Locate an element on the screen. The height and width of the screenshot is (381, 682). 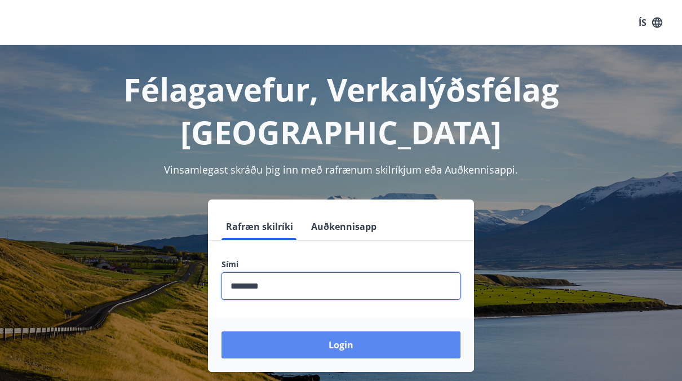
button: Rafræn skilríki is located at coordinates (259, 226).